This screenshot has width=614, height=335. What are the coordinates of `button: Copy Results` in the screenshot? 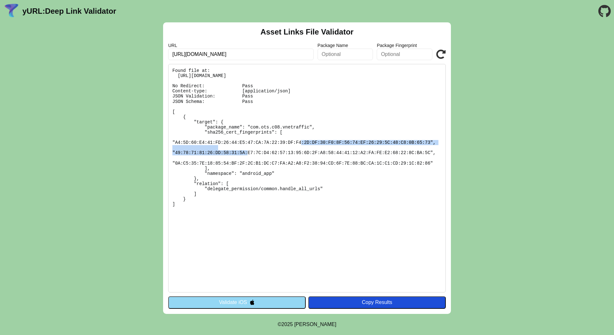 It's located at (377, 303).